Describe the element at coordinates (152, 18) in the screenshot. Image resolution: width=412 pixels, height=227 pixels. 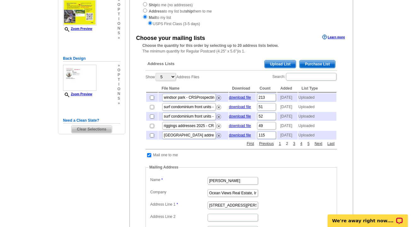
I see `strong: Mail` at that location.